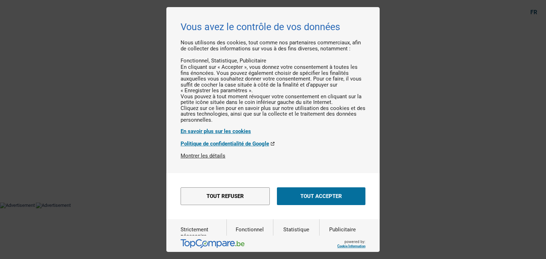 This screenshot has width=546, height=259. What do you see at coordinates (273, 144) in the screenshot?
I see `a: Politique de confidentialité de Google` at bounding box center [273, 144].